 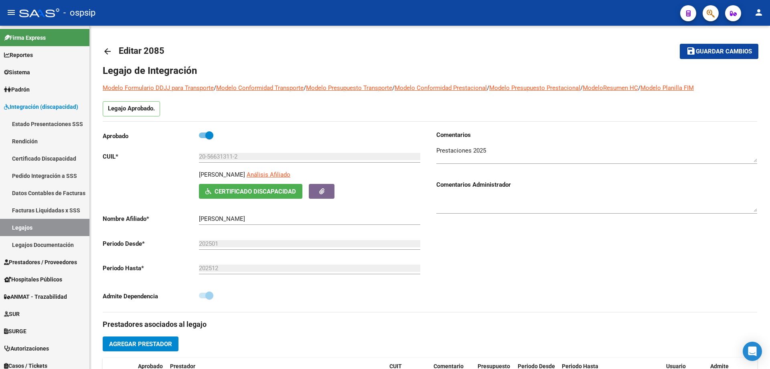 I want to click on div: Open Intercom Messenger, so click(x=753, y=351).